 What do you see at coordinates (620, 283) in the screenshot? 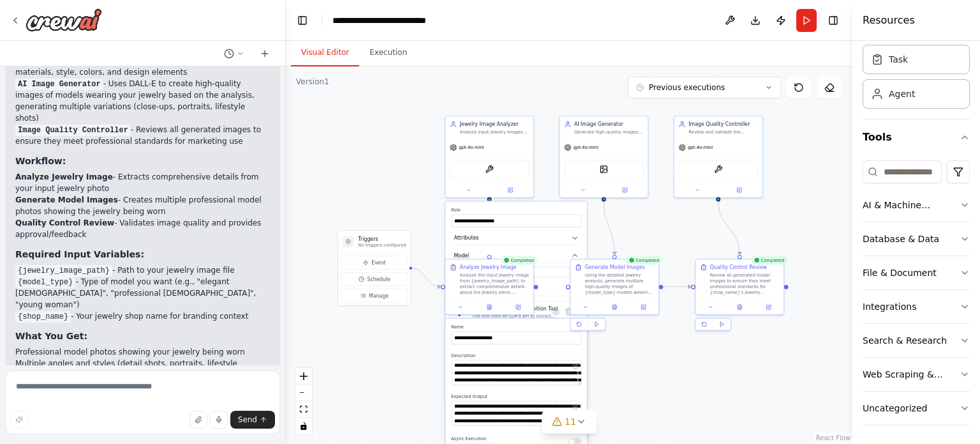
I see `div: Using the detailed jewelry analysis, generate multiple high-quality images of {model_type} models...` at bounding box center [620, 283].